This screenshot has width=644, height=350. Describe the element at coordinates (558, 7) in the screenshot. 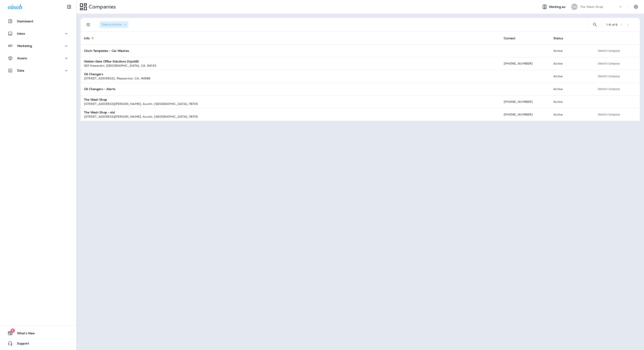

I see `span: Working as:` at that location.